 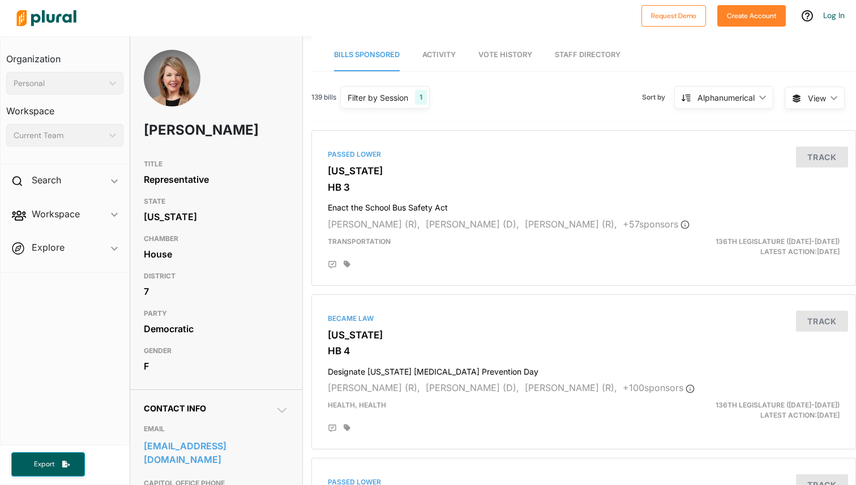 What do you see at coordinates (48, 464) in the screenshot?
I see `button: Export` at bounding box center [48, 464].